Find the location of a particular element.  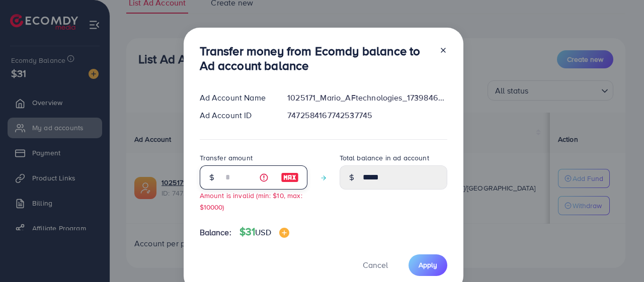

span: Cancel is located at coordinates (376, 265).